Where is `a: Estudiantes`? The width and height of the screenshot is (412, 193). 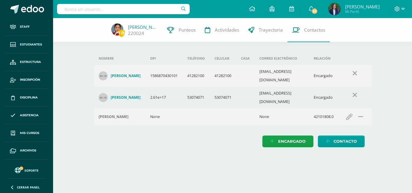 a: Estudiantes is located at coordinates (27, 45).